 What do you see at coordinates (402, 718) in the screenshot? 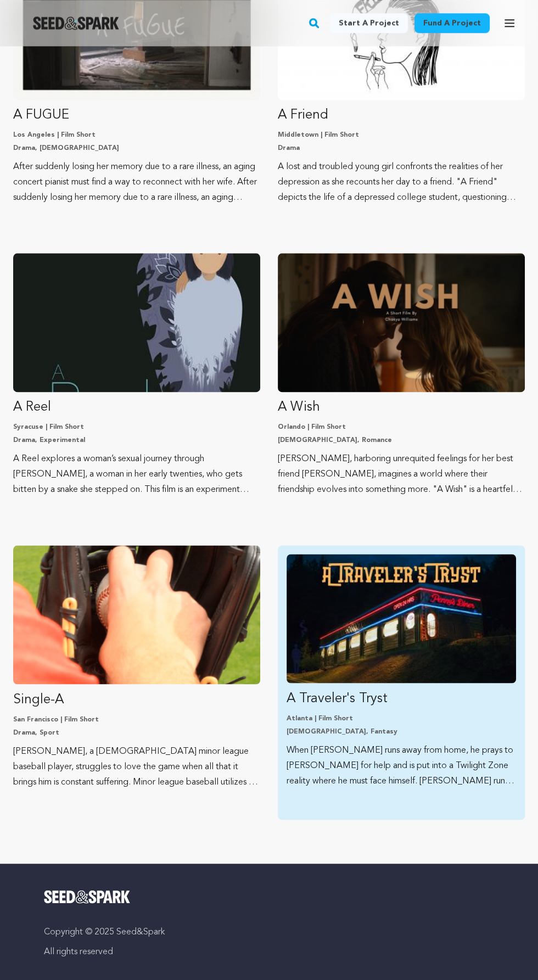
I see `p: Atlanta | Film Short` at bounding box center [402, 718].